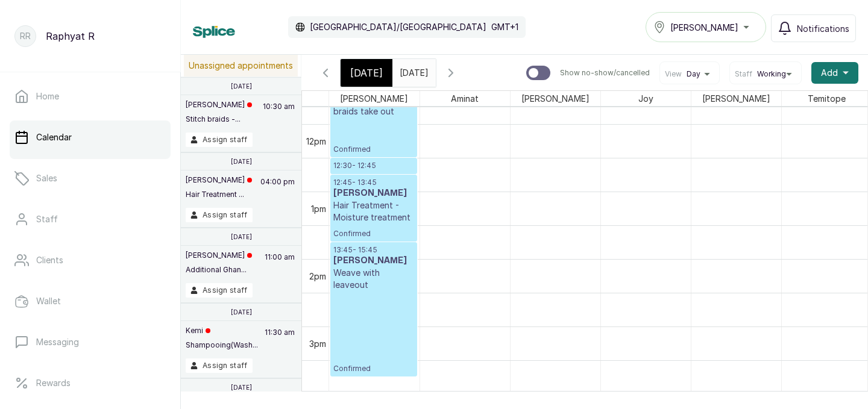 The width and height of the screenshot is (868, 409). I want to click on span: Aminat, so click(465, 98).